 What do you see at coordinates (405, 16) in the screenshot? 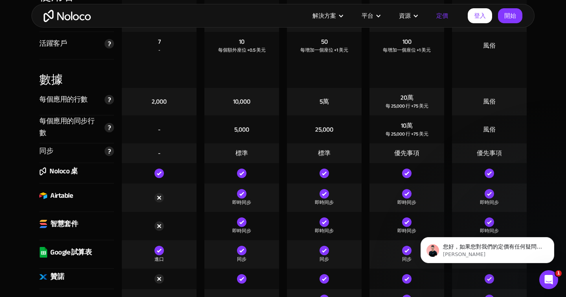
I see `font: 資源` at bounding box center [405, 16].